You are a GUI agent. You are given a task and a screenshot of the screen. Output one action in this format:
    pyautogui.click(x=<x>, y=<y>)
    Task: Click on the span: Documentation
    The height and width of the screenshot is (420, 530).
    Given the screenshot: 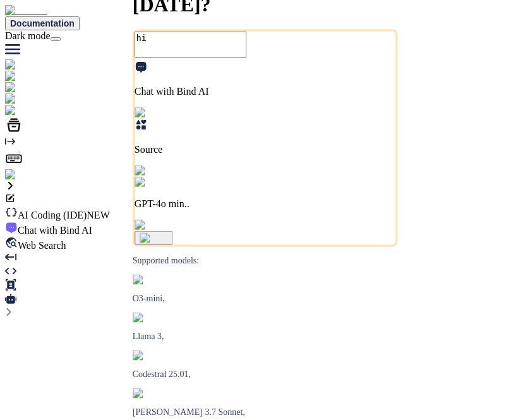 What is the action you would take?
    pyautogui.click(x=43, y=23)
    